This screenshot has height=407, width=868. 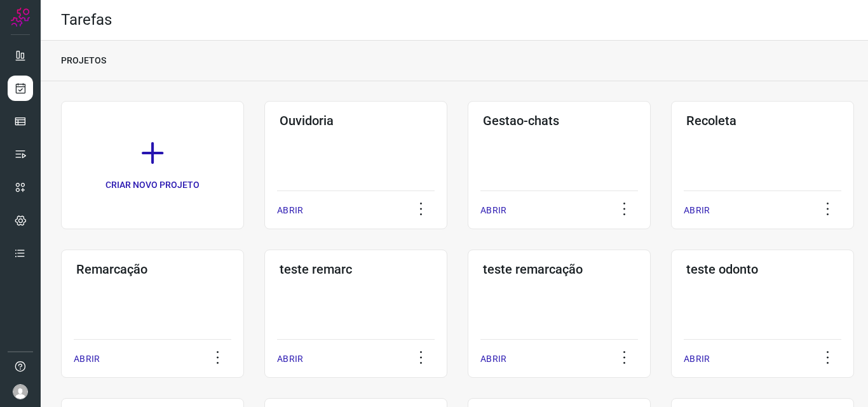 What do you see at coordinates (559, 270) in the screenshot?
I see `h3: teste remarcação` at bounding box center [559, 270].